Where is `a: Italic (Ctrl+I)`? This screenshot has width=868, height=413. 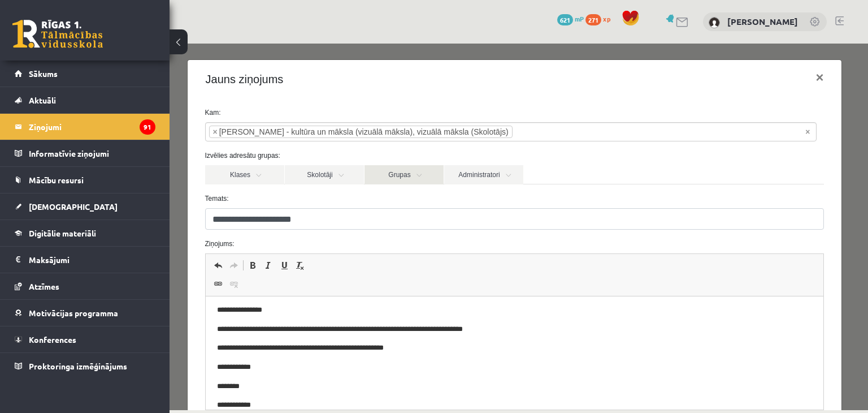
a: Italic (Ctrl+I) is located at coordinates (99, 222).